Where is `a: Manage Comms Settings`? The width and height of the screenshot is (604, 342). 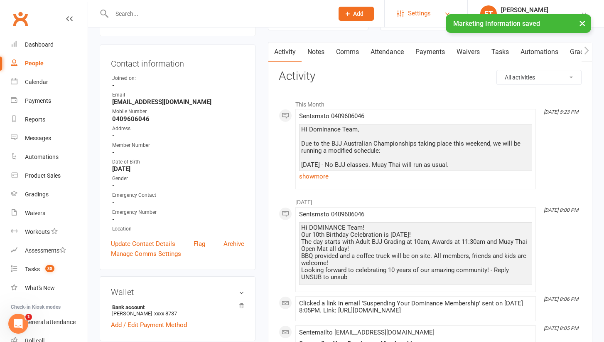
a: Manage Comms Settings is located at coordinates (146, 254).